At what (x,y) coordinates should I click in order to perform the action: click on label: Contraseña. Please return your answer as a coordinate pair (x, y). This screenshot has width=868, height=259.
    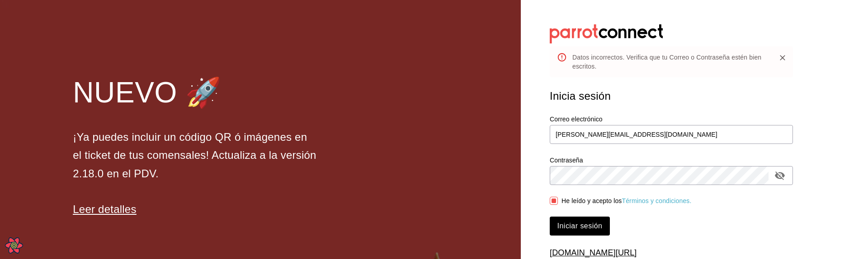
    Looking at the image, I should click on (671, 160).